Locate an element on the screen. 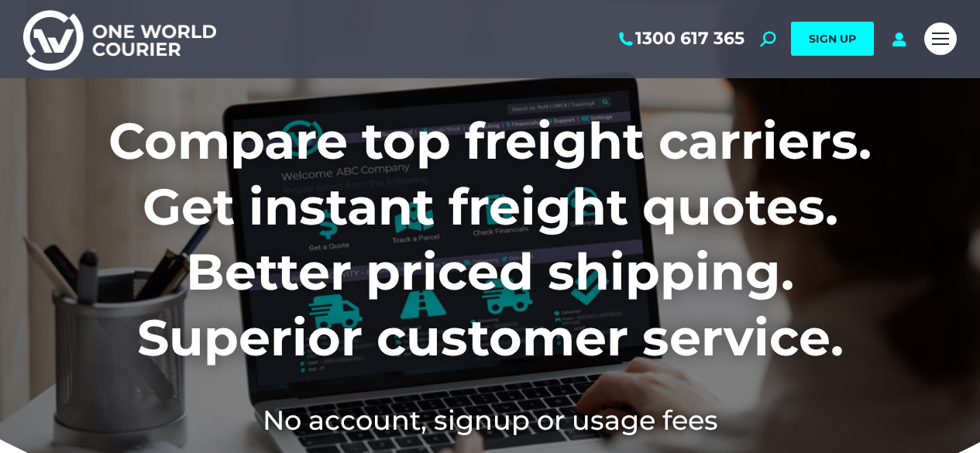 The height and width of the screenshot is (453, 980). img: One World Courier is located at coordinates (119, 39).